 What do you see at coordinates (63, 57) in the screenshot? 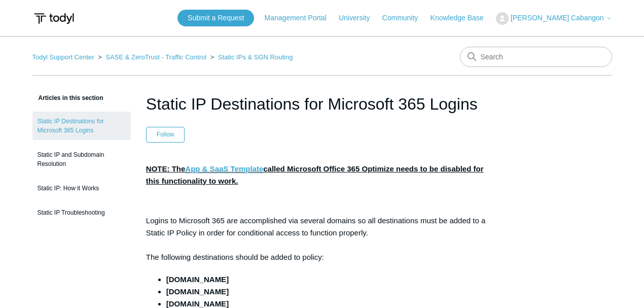
I see `a: Todyl Support Center` at bounding box center [63, 57].